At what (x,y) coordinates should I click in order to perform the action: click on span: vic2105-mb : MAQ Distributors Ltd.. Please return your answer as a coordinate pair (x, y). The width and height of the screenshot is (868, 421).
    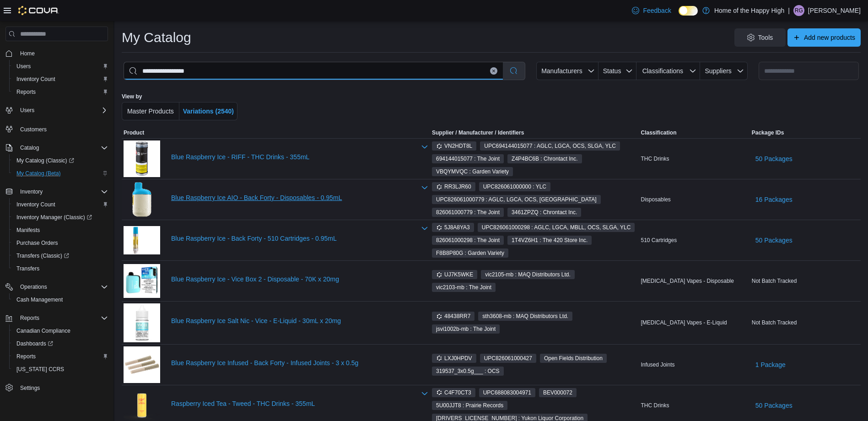
    Looking at the image, I should click on (528, 275).